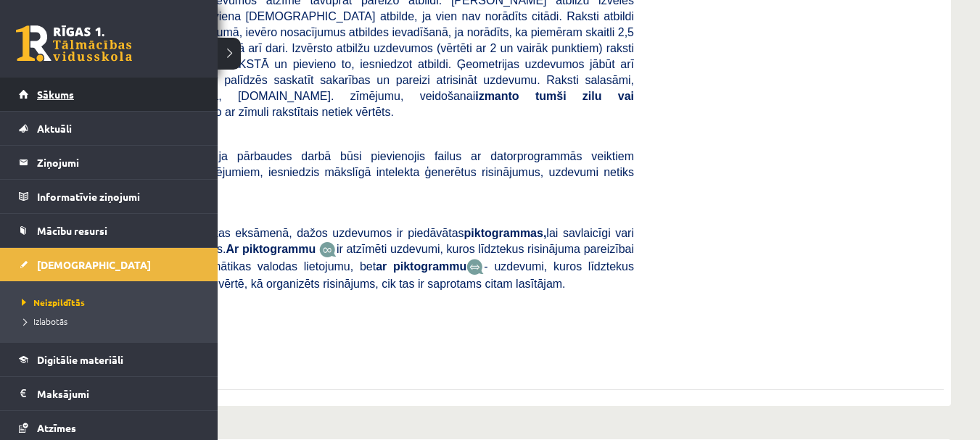 The image size is (980, 440). I want to click on span: Mācību resursi, so click(72, 230).